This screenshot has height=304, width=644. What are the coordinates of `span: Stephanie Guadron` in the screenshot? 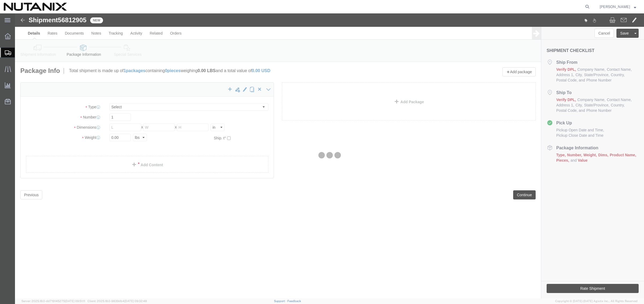 It's located at (615, 6).